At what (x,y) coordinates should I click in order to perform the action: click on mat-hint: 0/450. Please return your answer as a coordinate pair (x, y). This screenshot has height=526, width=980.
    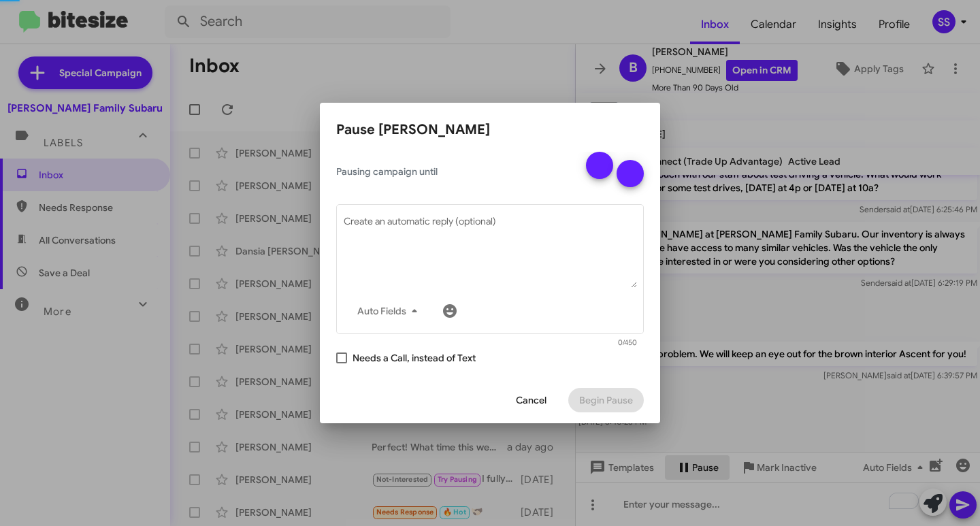
    Looking at the image, I should click on (627, 343).